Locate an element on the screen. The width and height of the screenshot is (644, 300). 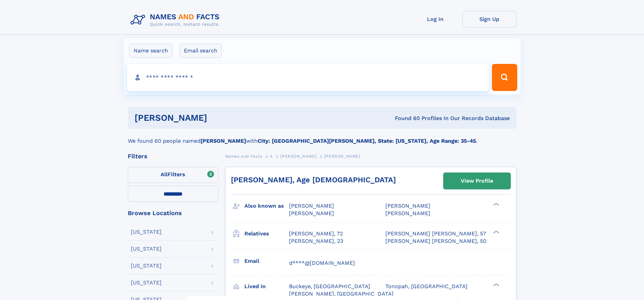
label: Filters is located at coordinates (173, 175).